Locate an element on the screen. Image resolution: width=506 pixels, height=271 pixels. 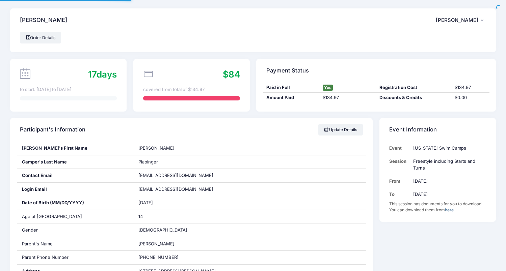
span: Plapinger is located at coordinates (148, 162).